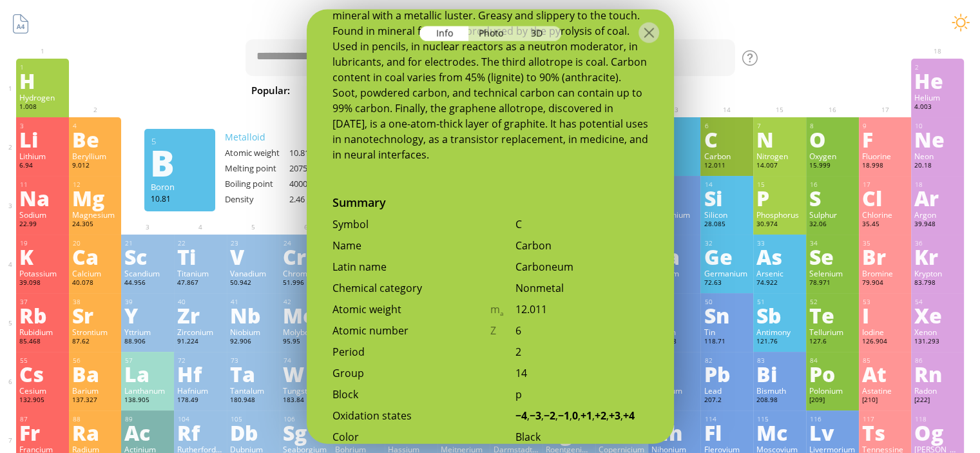 The image size is (980, 453). I want to click on div: 9, so click(885, 126).